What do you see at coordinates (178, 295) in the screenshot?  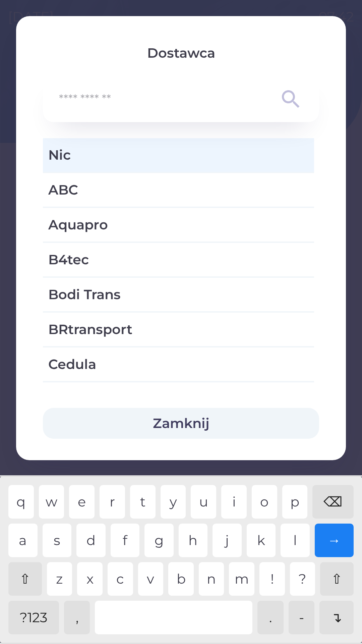 I see `div: Bodi Trans` at bounding box center [178, 295].